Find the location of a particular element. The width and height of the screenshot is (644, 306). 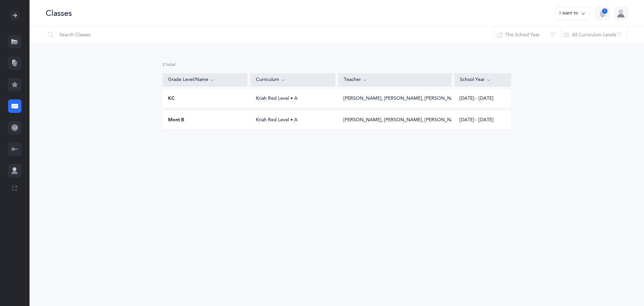

div: Grade Level/Name is located at coordinates (205, 80).